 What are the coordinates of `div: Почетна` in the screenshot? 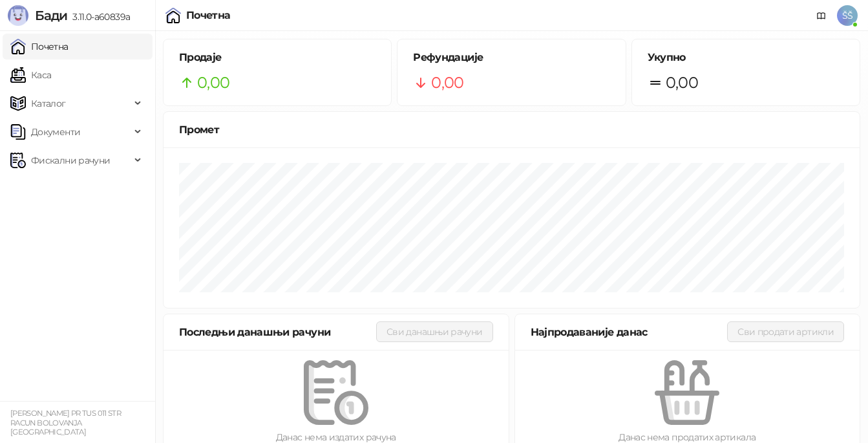 It's located at (208, 16).